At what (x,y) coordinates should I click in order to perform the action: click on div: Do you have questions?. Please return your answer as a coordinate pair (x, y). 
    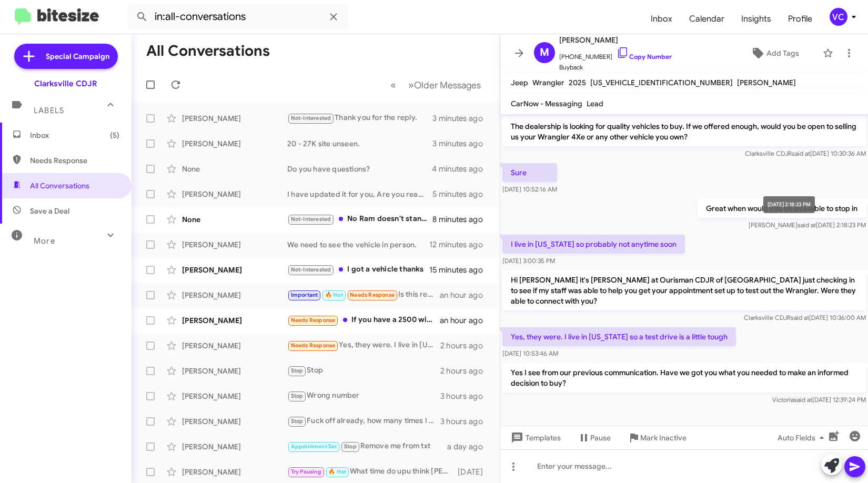
    Looking at the image, I should click on (360, 169).